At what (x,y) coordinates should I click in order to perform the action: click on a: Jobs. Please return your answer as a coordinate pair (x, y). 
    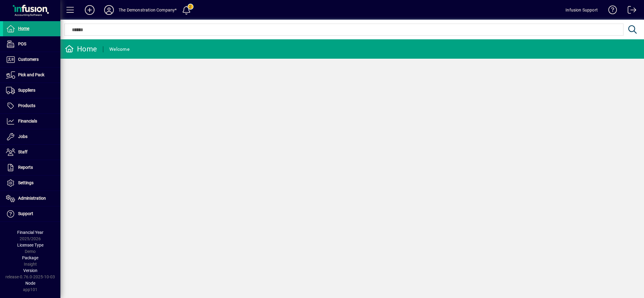
    Looking at the image, I should click on (32, 137).